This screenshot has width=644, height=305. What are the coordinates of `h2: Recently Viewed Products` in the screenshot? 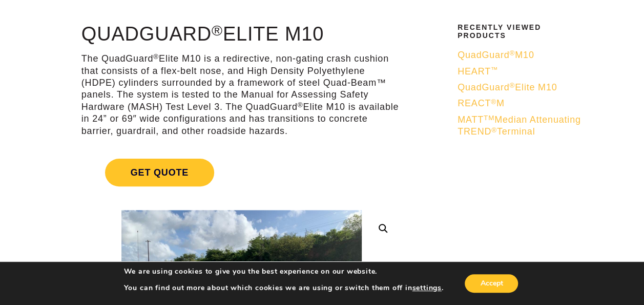 It's located at (520, 31).